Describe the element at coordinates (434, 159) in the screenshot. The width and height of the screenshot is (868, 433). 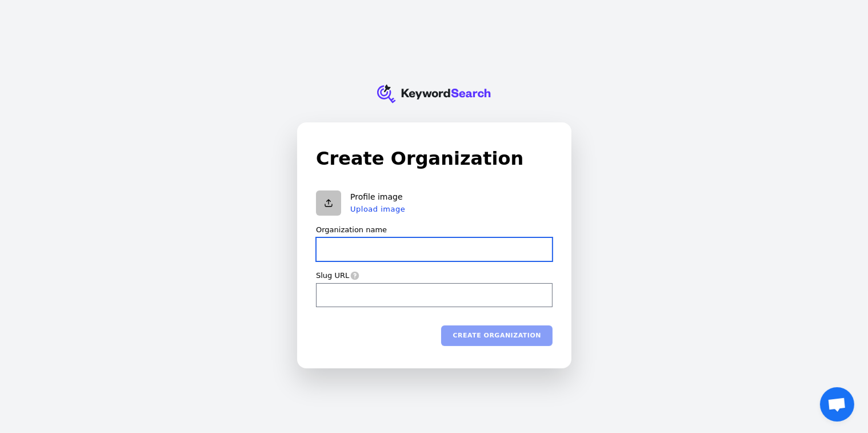
I see `h1: Create Organization` at that location.